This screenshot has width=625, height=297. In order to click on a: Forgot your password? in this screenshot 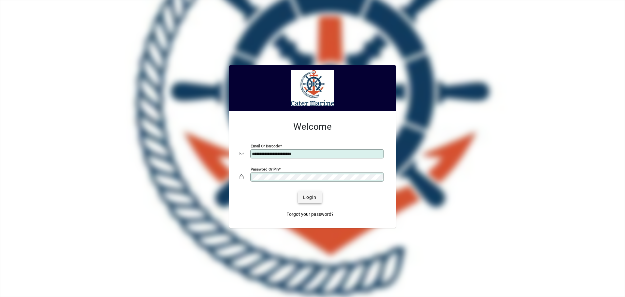, I will do `click(310, 214)`.